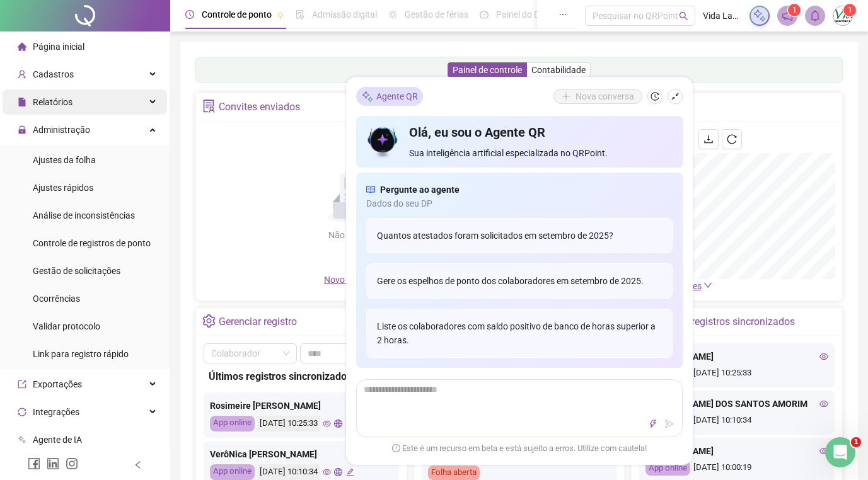 The width and height of the screenshot is (868, 480). What do you see at coordinates (67, 326) in the screenshot?
I see `span: Validar protocolo` at bounding box center [67, 326].